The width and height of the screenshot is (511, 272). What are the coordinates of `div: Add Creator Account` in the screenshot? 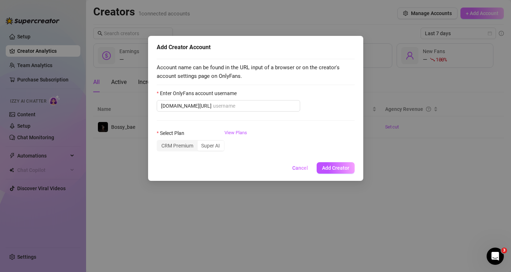 It's located at (256, 47).